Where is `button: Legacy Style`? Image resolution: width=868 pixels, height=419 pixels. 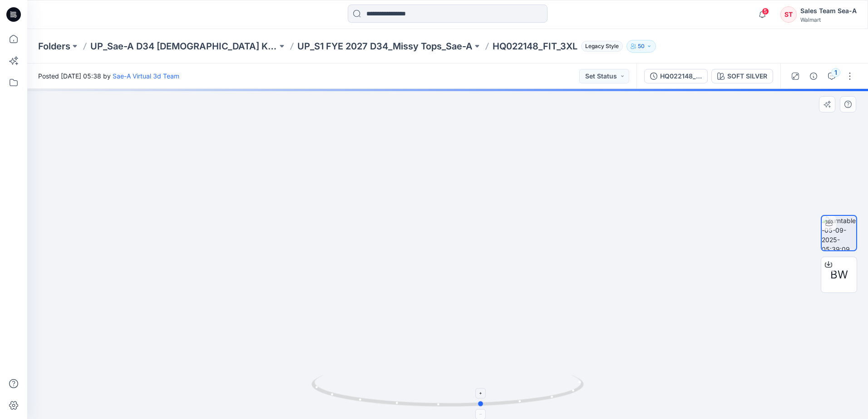 button: Legacy Style is located at coordinates (600, 46).